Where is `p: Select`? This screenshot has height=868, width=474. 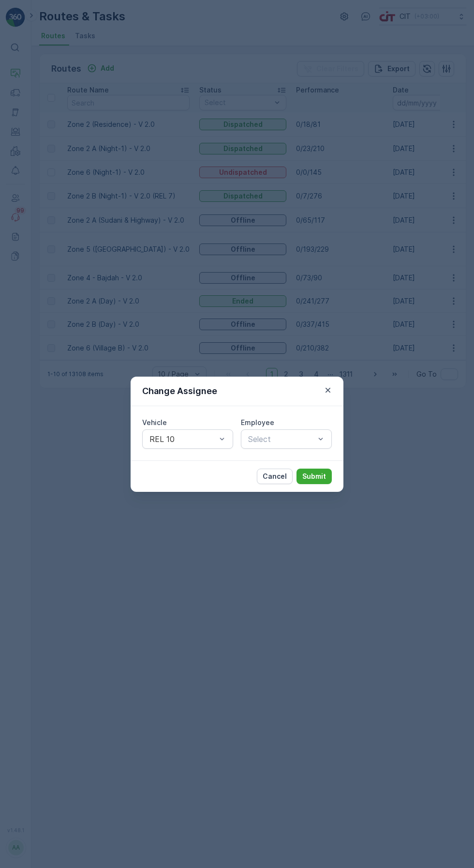 p: Select is located at coordinates (281, 439).